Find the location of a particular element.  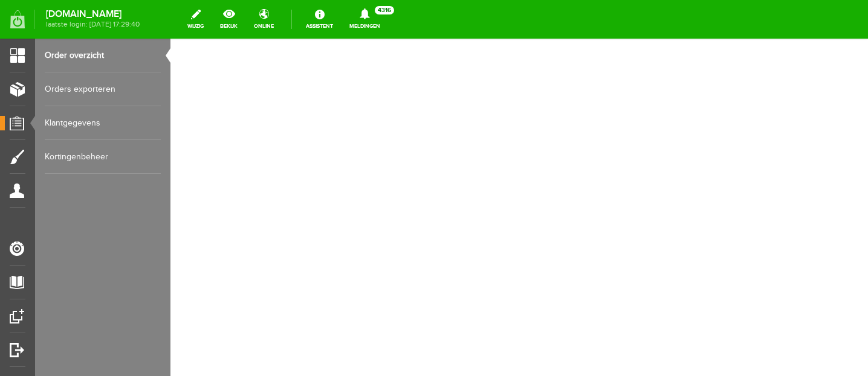

a: Assistent is located at coordinates (319, 19).